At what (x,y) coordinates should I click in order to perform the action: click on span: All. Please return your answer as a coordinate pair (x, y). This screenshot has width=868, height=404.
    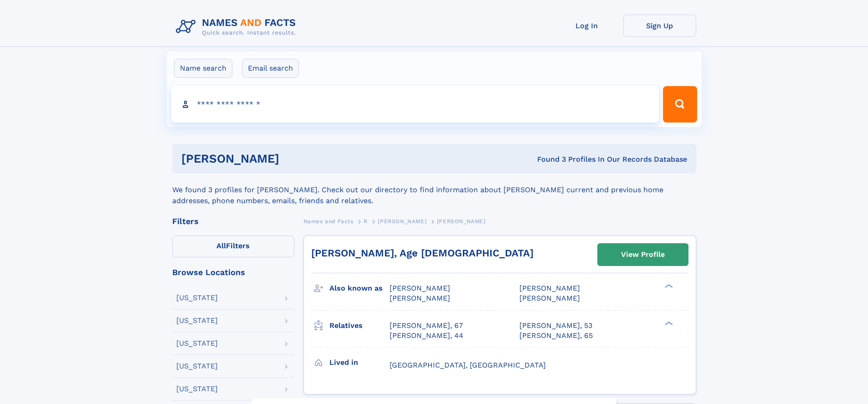
    Looking at the image, I should click on (221, 246).